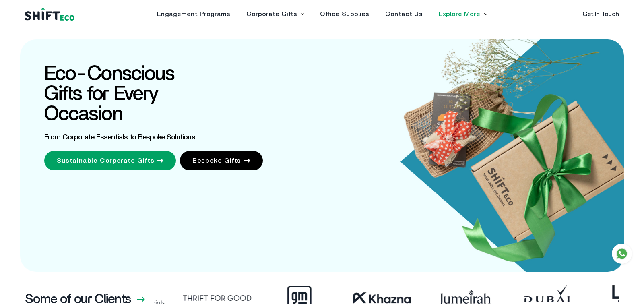 The image size is (644, 304). I want to click on a: Office Supplies, so click(345, 14).